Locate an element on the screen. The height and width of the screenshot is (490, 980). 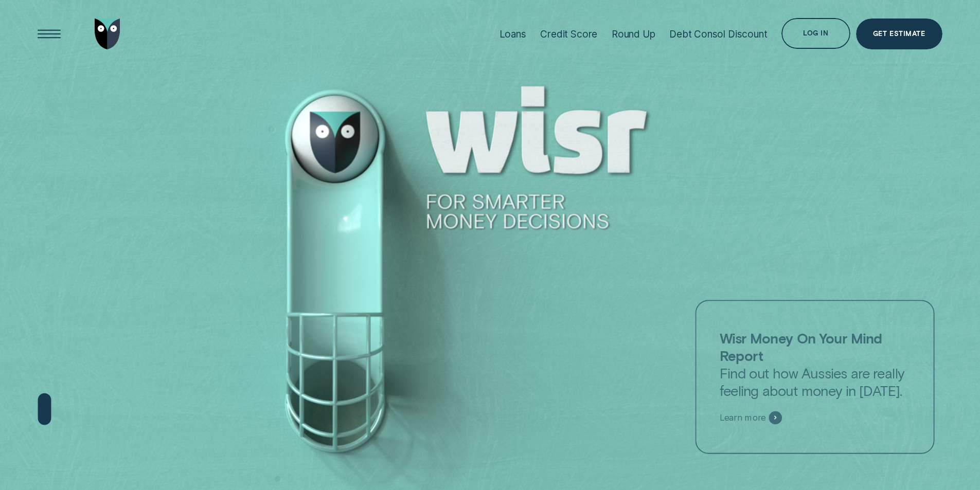
div: Loans is located at coordinates (513, 34).